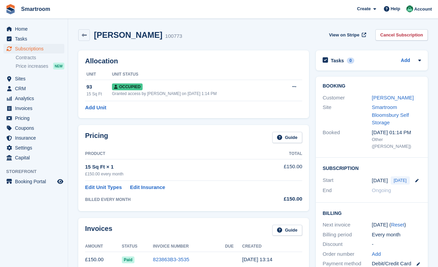  I want to click on a: Edit Insurance, so click(147, 187).